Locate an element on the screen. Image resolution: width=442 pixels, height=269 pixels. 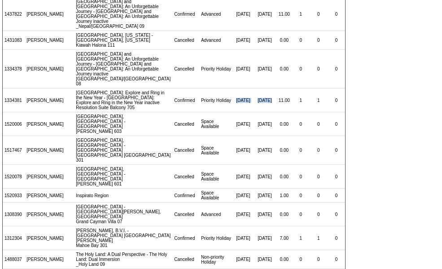
td: 1308390 is located at coordinates (13, 214).